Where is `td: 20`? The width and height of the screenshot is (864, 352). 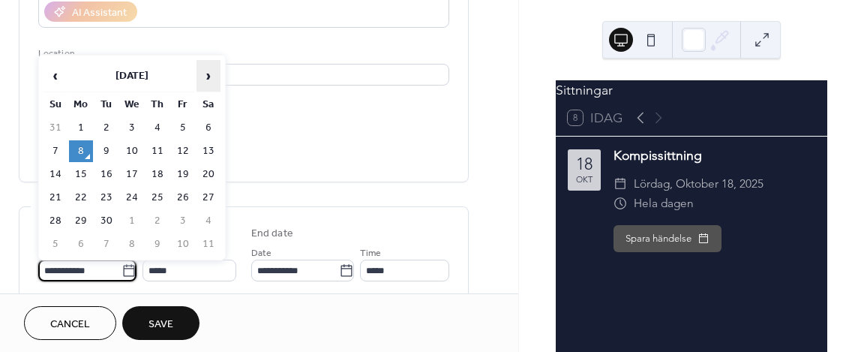
td: 20 is located at coordinates (208, 174).